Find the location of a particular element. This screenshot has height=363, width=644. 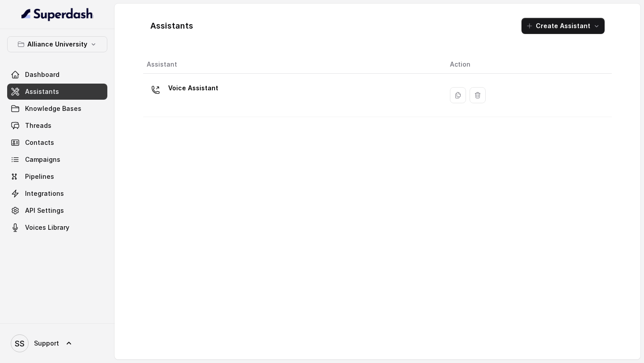

h1: Assistants is located at coordinates (172, 26).